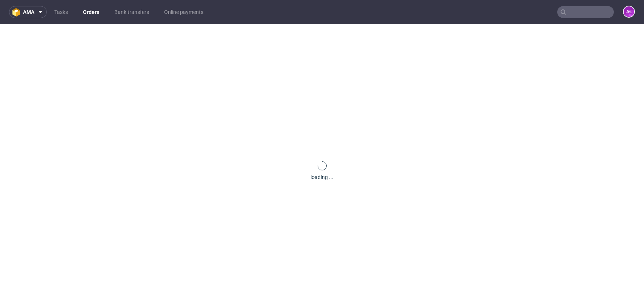 Image resolution: width=644 pixels, height=294 pixels. I want to click on img: logo, so click(18, 12).